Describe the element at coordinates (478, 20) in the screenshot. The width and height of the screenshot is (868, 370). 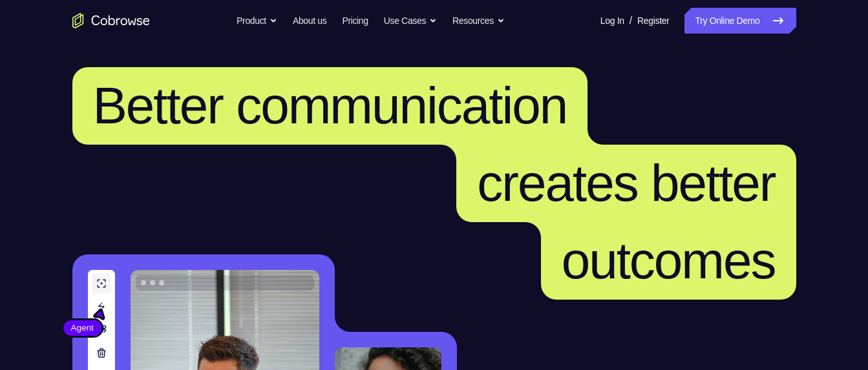
I see `button: Resources` at that location.